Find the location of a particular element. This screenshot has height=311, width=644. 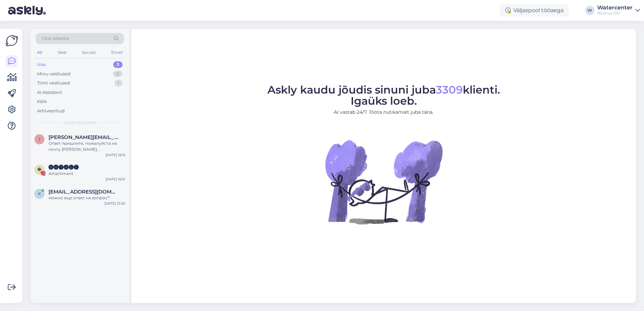

div: Tiimi vestlused is located at coordinates (53, 83).